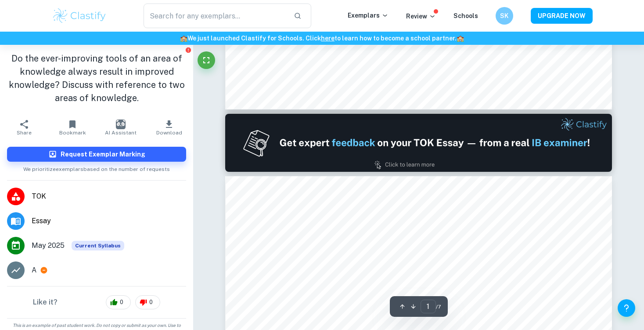 Image resolution: width=644 pixels, height=330 pixels. Describe the element at coordinates (48, 245) in the screenshot. I see `span: May 2025` at that location.